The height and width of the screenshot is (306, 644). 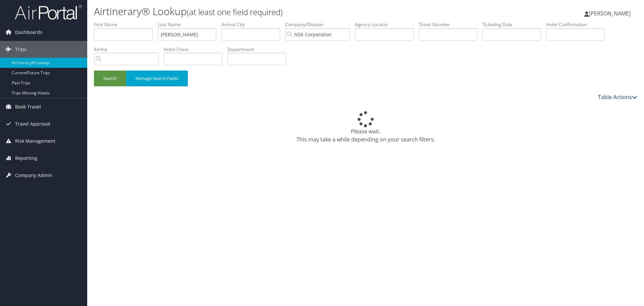 What do you see at coordinates (48, 12) in the screenshot?
I see `img: airportal-logo.png` at bounding box center [48, 12].